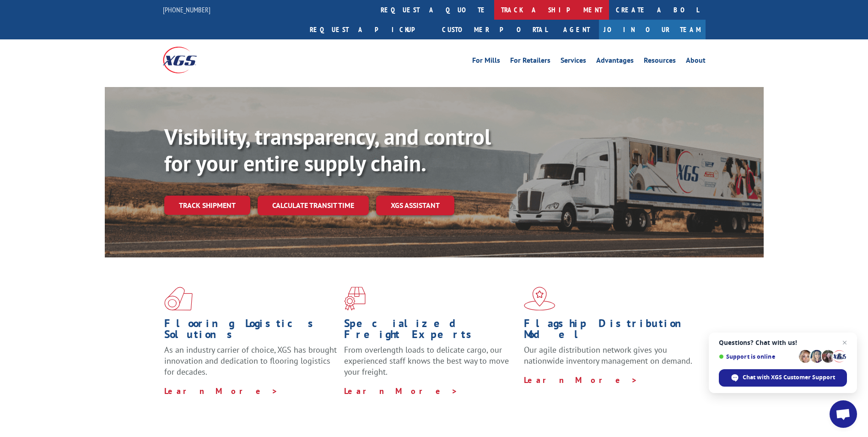 The height and width of the screenshot is (437, 868). I want to click on img: xgs-icon-flagship-distribution-model-red, so click(540, 299).